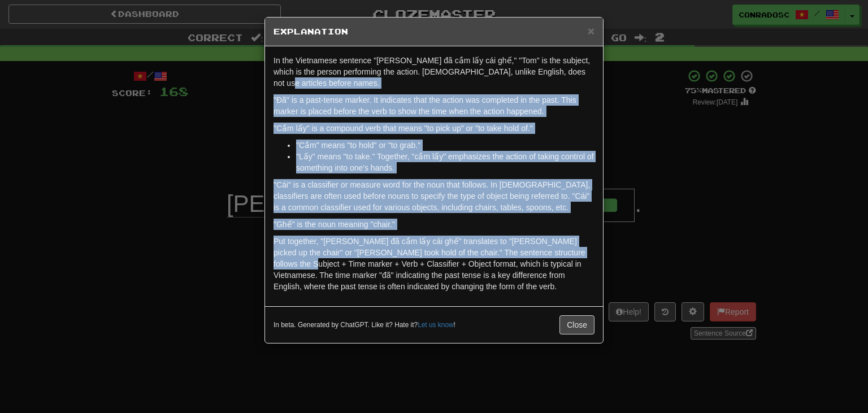 This screenshot has height=413, width=868. I want to click on li: "Lấy" means "to take." Together, "cầm lấy" emphasizes the action of taking control of something i..., so click(446, 163).